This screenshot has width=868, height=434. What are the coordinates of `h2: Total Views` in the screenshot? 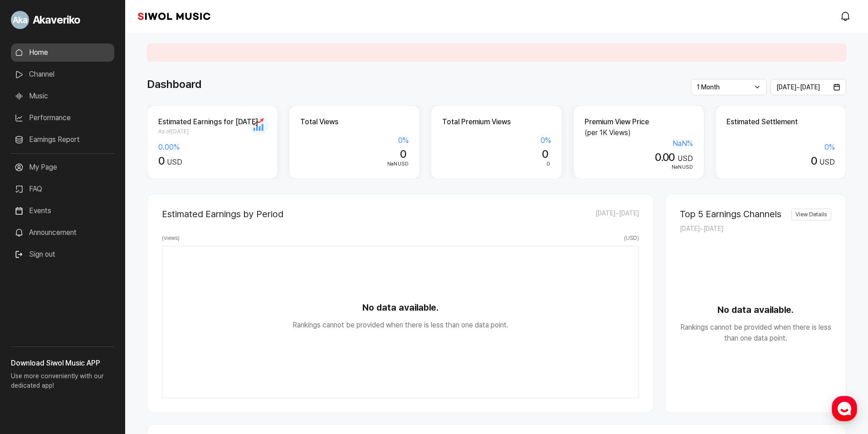 It's located at (354, 122).